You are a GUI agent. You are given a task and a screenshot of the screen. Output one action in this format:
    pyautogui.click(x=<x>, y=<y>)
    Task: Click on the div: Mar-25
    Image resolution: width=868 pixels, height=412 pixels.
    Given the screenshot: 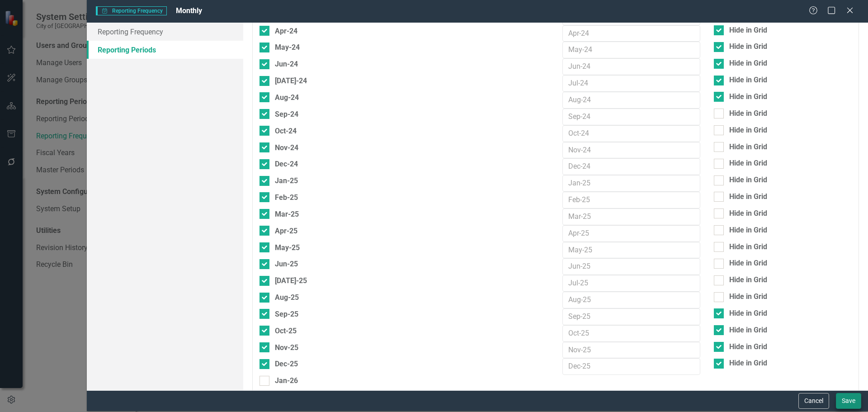 What is the action you would take?
    pyautogui.click(x=287, y=214)
    